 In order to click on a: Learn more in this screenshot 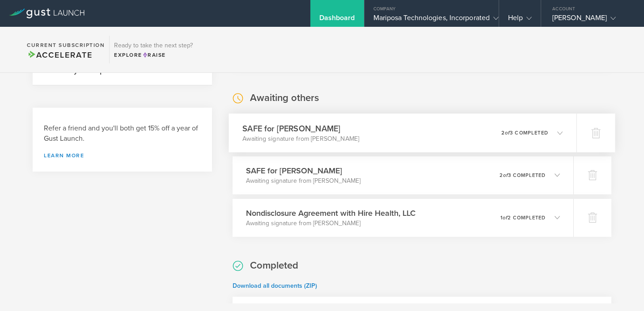, I will do `click(122, 156)`.